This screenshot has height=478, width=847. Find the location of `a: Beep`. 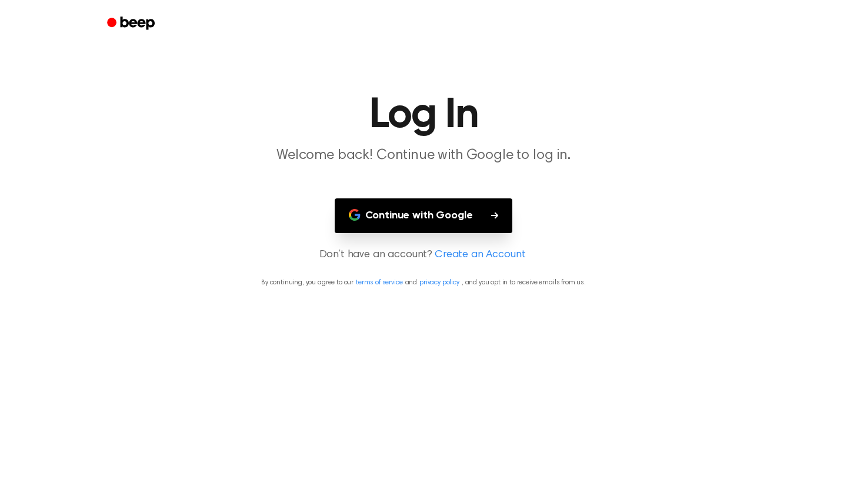

a: Beep is located at coordinates (132, 24).